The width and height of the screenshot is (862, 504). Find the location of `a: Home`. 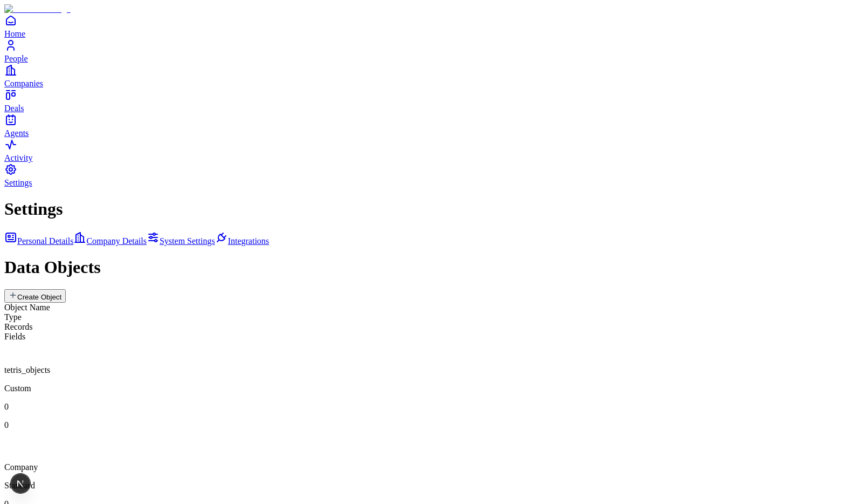

a: Home is located at coordinates (431, 26).